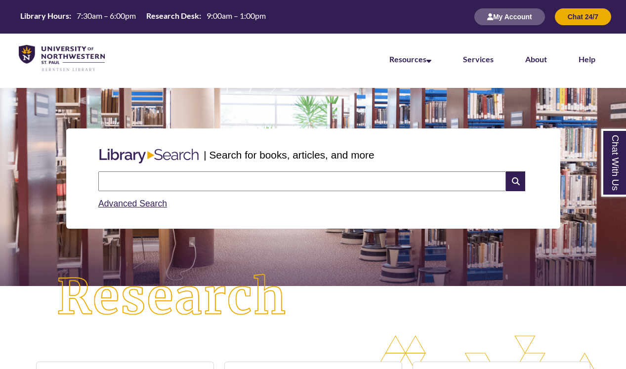 The width and height of the screenshot is (626, 369). What do you see at coordinates (172, 16) in the screenshot?
I see `th: Research Desk:` at bounding box center [172, 16].